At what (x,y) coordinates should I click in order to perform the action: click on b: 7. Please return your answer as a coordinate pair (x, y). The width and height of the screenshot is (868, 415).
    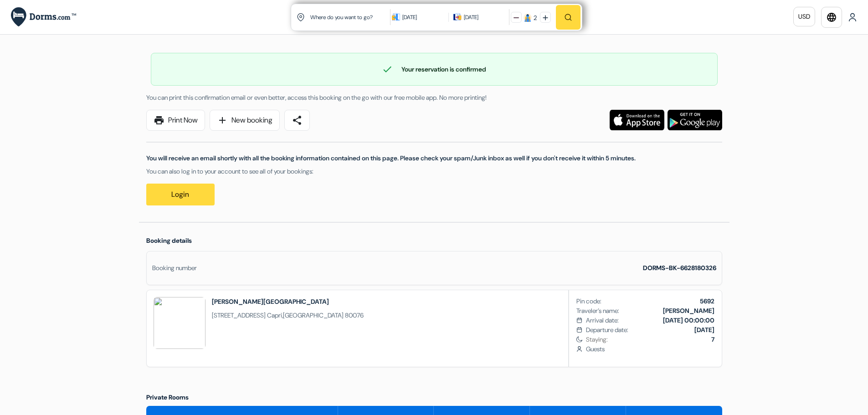
    Looking at the image, I should click on (713, 340).